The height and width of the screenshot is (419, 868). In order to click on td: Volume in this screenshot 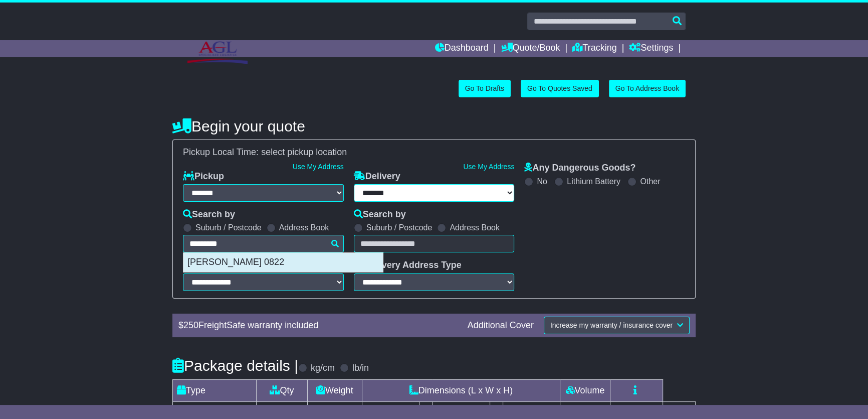, I will do `click(585, 390)`.